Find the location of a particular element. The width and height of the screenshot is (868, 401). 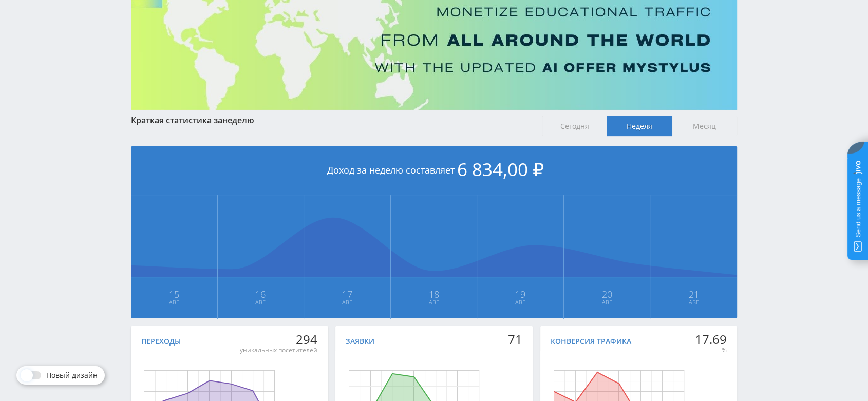

div: Переходы is located at coordinates (161, 341).